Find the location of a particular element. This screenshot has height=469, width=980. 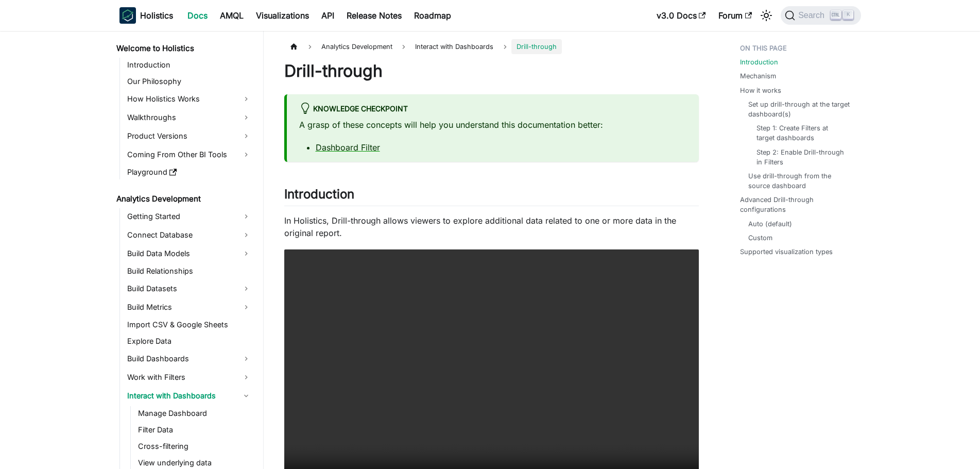

kbd: K is located at coordinates (848, 15).